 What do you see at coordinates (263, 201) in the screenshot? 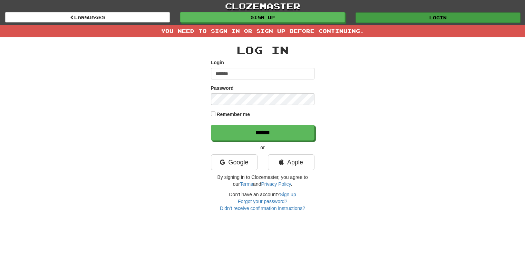
I see `div: Don't have an account?` at bounding box center [263, 201].